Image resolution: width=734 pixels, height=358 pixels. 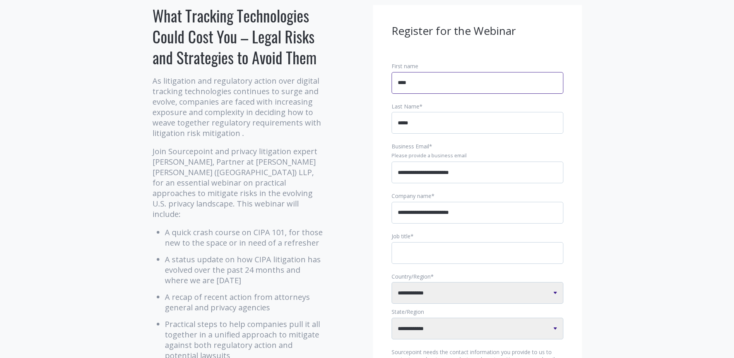 What do you see at coordinates (478, 31) in the screenshot?
I see `h3: Register for the Webinar` at bounding box center [478, 31].